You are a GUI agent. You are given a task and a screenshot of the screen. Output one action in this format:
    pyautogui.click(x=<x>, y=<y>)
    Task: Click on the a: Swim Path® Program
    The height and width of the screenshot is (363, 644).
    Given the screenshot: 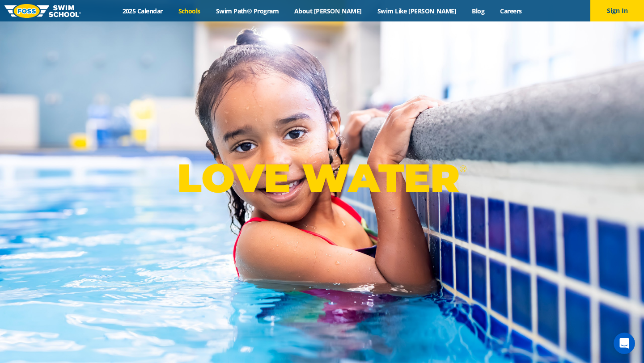 What is the action you would take?
    pyautogui.click(x=247, y=11)
    